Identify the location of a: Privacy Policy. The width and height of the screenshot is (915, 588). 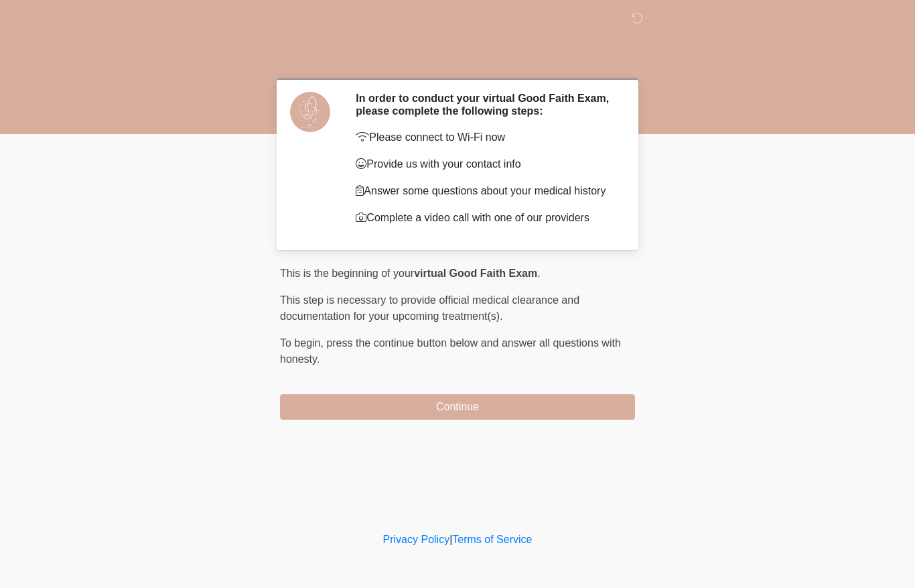
(417, 539).